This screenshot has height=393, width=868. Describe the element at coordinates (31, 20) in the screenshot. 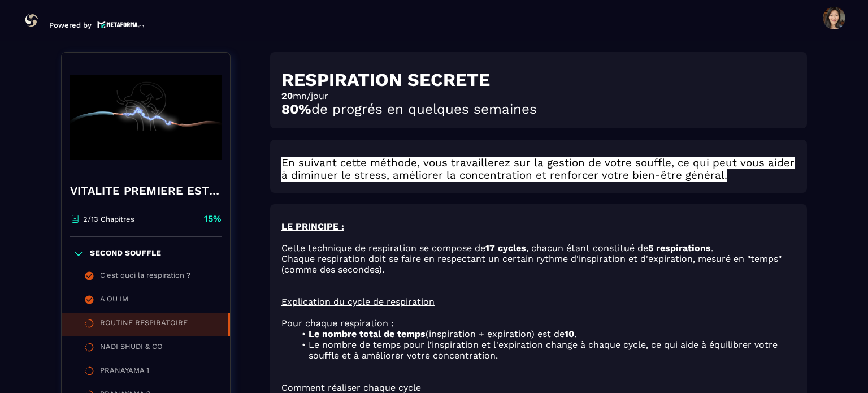

I see `img: logo-branding` at that location.